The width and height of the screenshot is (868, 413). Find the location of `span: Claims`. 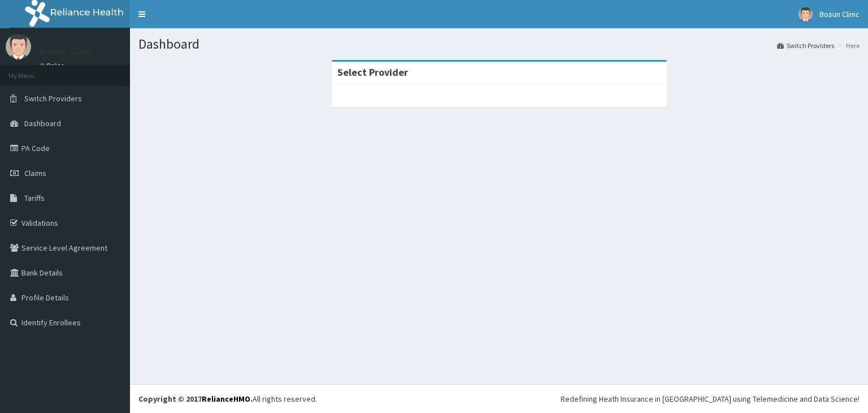

span: Claims is located at coordinates (35, 173).